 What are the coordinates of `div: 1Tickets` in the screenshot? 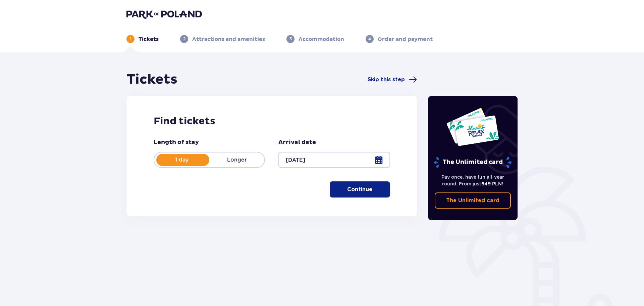 It's located at (142, 39).